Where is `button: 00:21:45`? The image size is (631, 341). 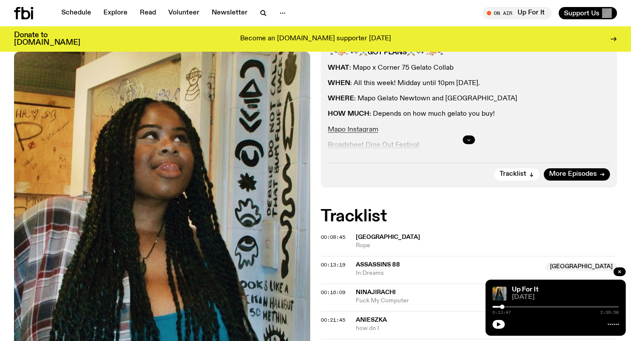
button: 00:21:45 is located at coordinates (333, 320).